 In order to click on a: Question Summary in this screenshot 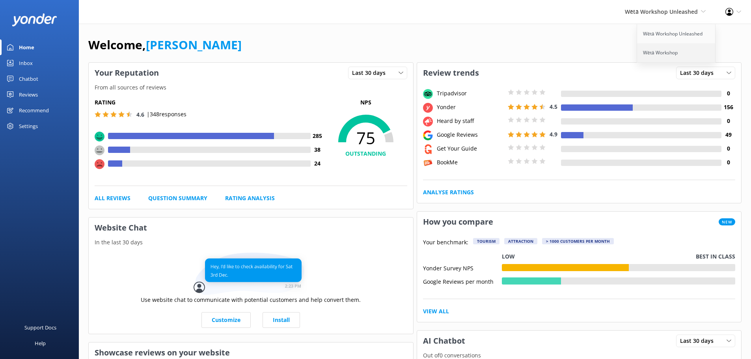, I will do `click(178, 198)`.